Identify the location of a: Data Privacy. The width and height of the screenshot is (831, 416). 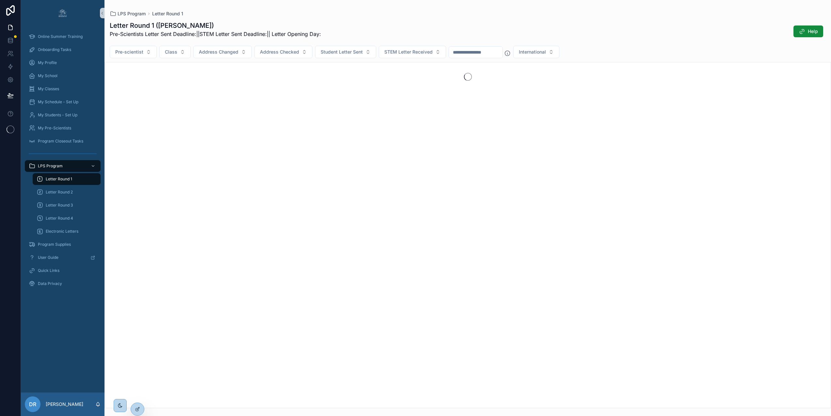
(63, 283).